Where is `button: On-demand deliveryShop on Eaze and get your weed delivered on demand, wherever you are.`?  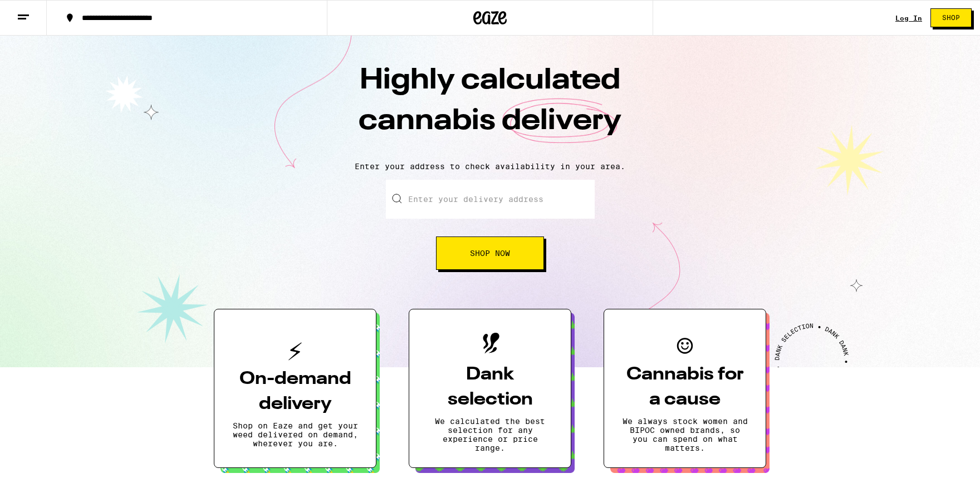
button: On-demand deliveryShop on Eaze and get your weed delivered on demand, wherever you are. is located at coordinates (295, 388).